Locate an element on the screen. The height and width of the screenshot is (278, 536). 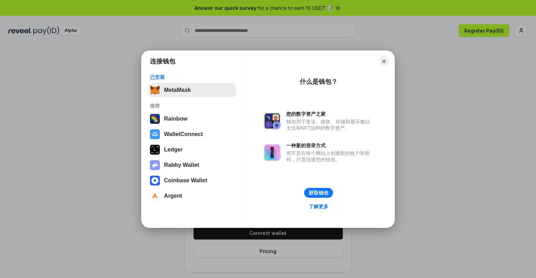
div: 钱包用于发送、接收、存储和显示像以太坊和NFT这样的数字资产。 is located at coordinates (330, 125).